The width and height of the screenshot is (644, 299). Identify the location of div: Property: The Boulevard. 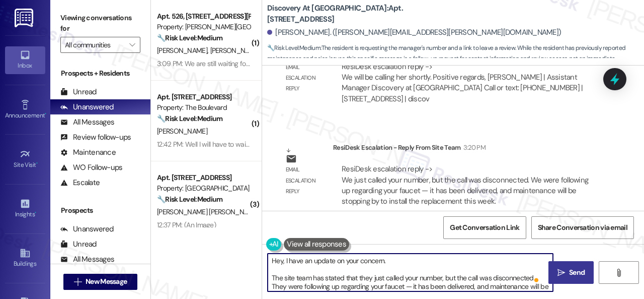
(203, 107).